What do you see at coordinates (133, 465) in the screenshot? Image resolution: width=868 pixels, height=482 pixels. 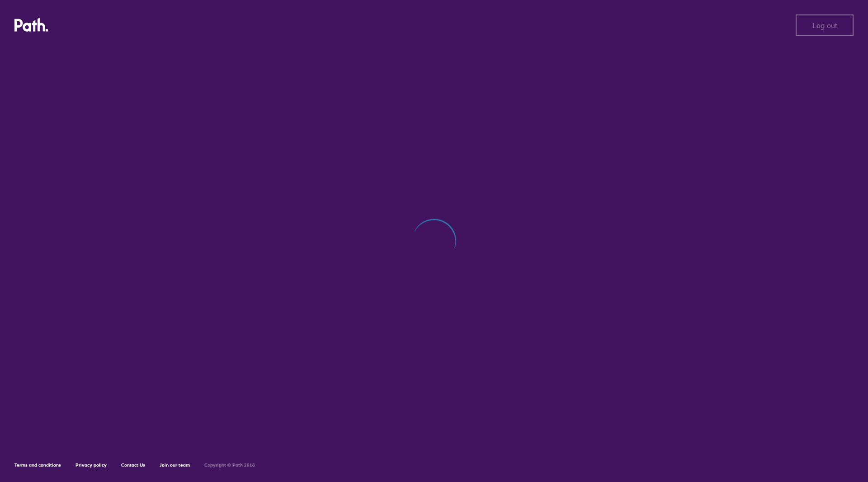 I see `a: Contact Us` at bounding box center [133, 465].